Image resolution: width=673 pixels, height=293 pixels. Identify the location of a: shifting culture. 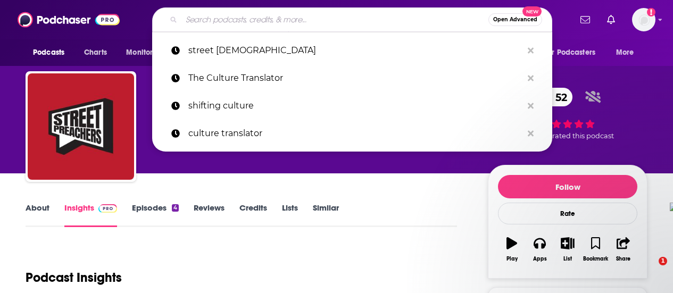
(352, 106).